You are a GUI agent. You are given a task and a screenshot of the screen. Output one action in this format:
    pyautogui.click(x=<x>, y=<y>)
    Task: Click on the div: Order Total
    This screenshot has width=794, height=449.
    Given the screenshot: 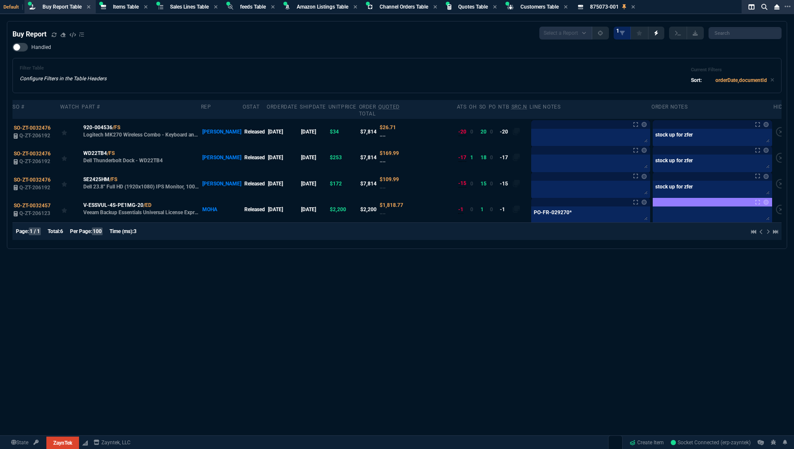 What is the action you would take?
    pyautogui.click(x=367, y=110)
    